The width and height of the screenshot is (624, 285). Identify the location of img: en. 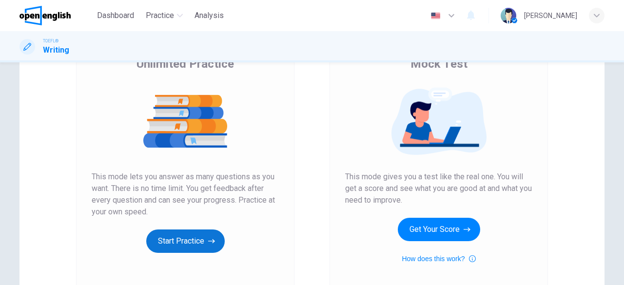
(436, 16).